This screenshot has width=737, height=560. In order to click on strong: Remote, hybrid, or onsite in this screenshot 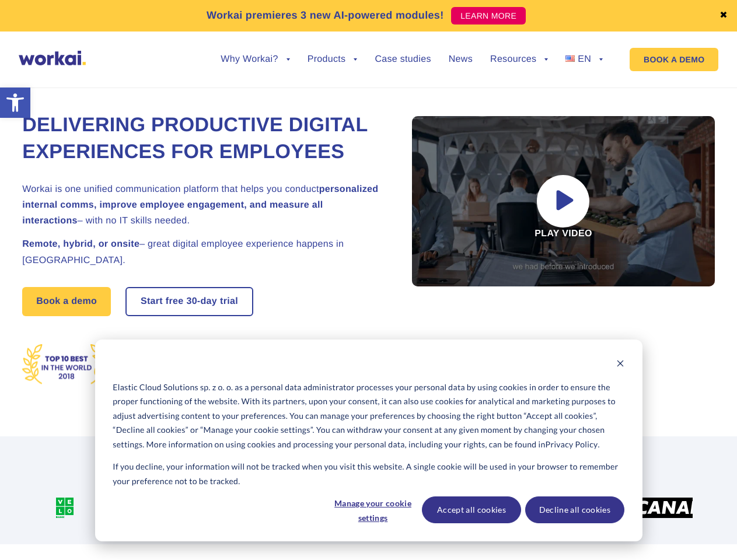, I will do `click(80, 244)`.